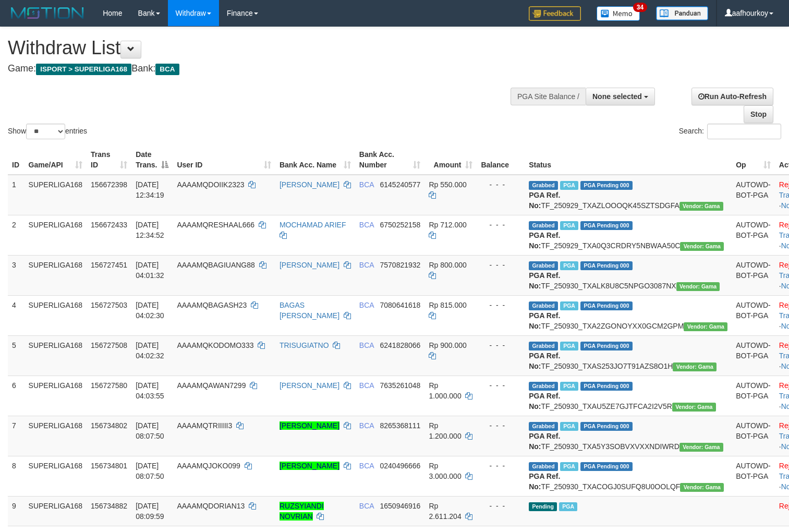 The image size is (789, 532). Describe the element at coordinates (152, 160) in the screenshot. I see `th: Date Trans.: activate to sort column descending` at that location.